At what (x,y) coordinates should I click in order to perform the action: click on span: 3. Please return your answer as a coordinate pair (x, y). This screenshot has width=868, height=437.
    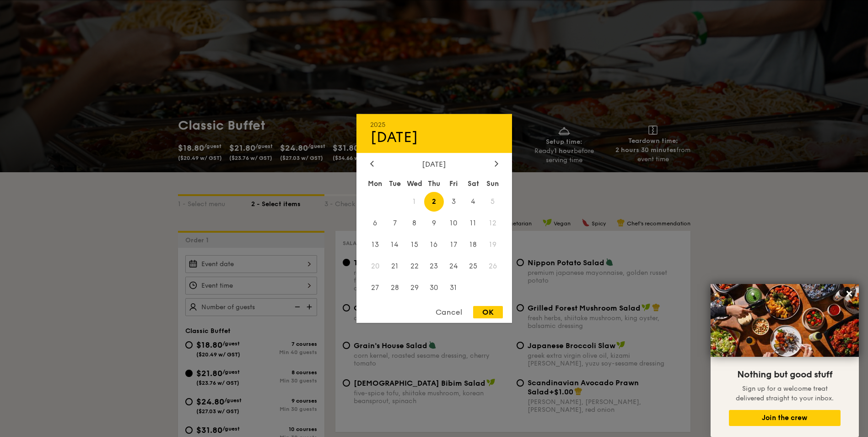
    Looking at the image, I should click on (453, 201).